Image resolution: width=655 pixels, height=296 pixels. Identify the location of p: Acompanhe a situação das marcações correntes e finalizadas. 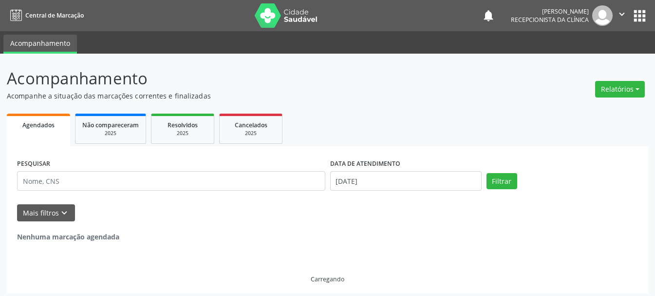
(231, 95).